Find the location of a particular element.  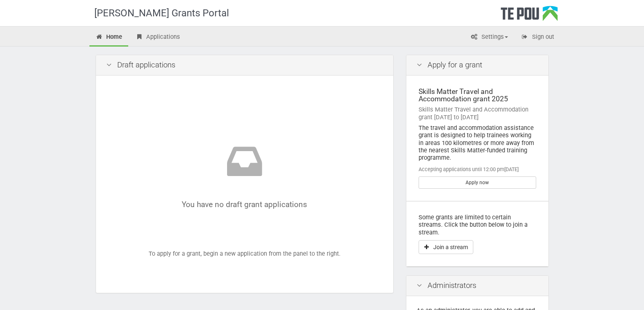

div: Skills Matter Travel and Accommodation grant 2025 is located at coordinates (478, 95).